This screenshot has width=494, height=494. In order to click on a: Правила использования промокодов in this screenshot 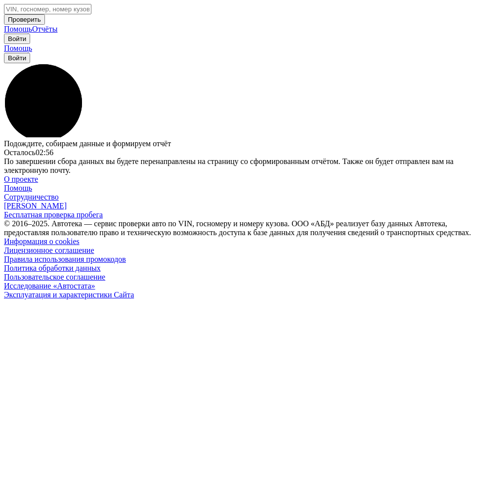, I will do `click(247, 260)`.